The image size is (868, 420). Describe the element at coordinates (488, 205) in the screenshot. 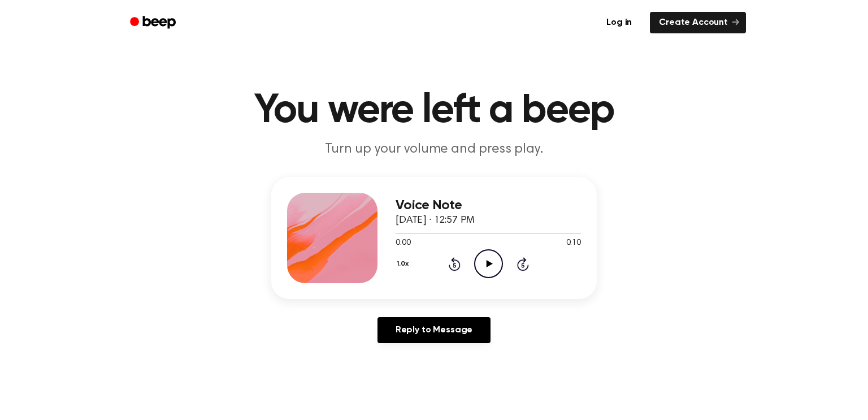

I see `h3: Voice Note` at that location.